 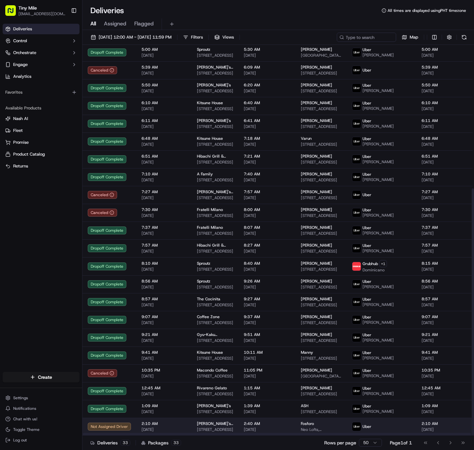 What do you see at coordinates (414, 37) in the screenshot?
I see `span: Map` at bounding box center [414, 37].